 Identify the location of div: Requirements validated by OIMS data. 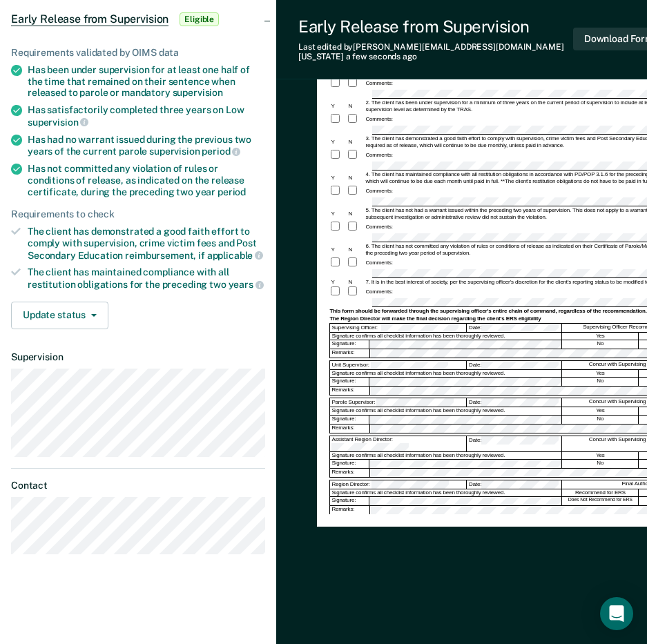
(138, 53).